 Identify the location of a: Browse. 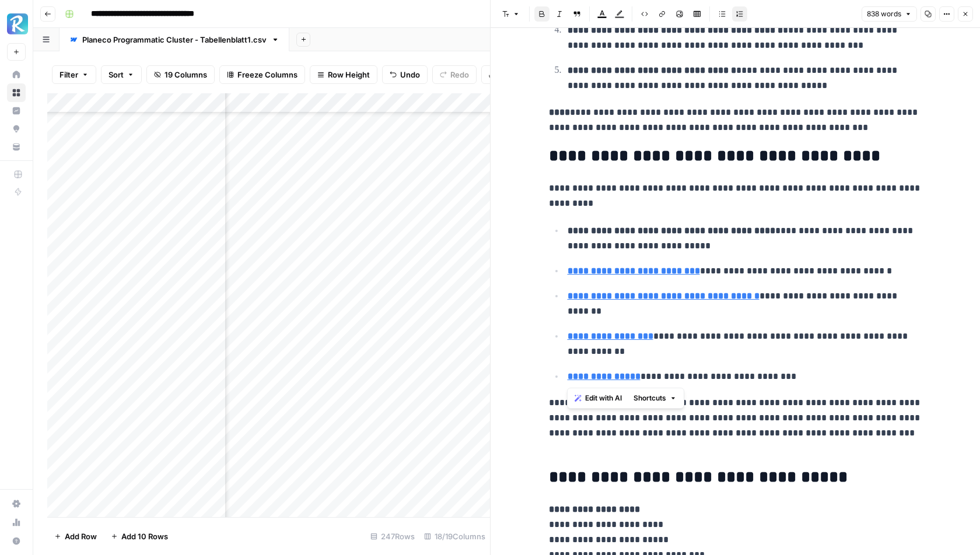
(17, 92).